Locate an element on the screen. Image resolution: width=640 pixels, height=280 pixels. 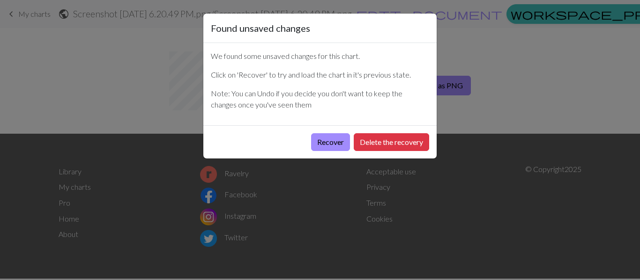
button: Delete the recovery is located at coordinates (391, 142).